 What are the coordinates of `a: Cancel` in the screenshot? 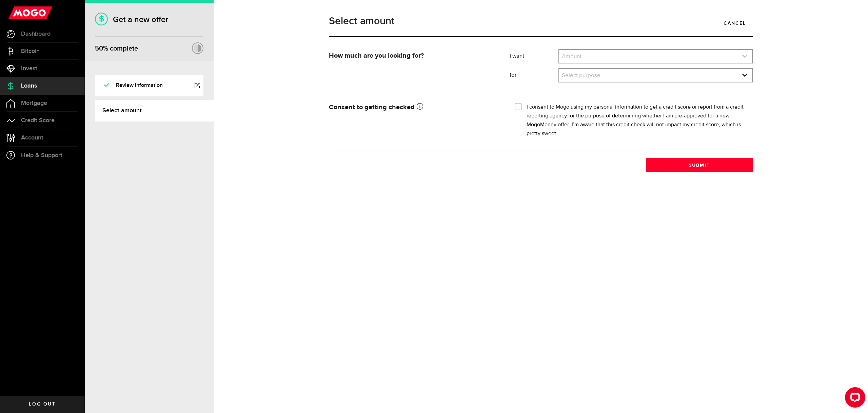 It's located at (735, 23).